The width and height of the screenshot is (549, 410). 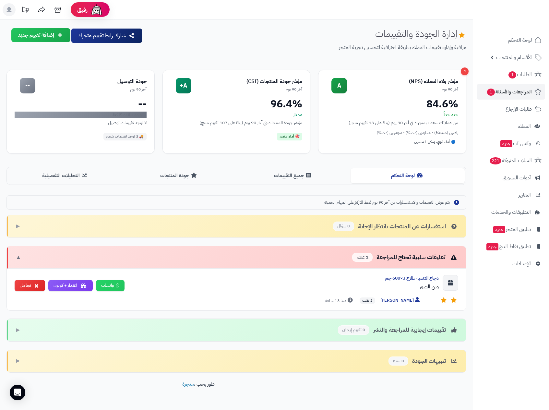 I want to click on div: مؤشر ولاء العملاء (NPS), so click(x=403, y=81).